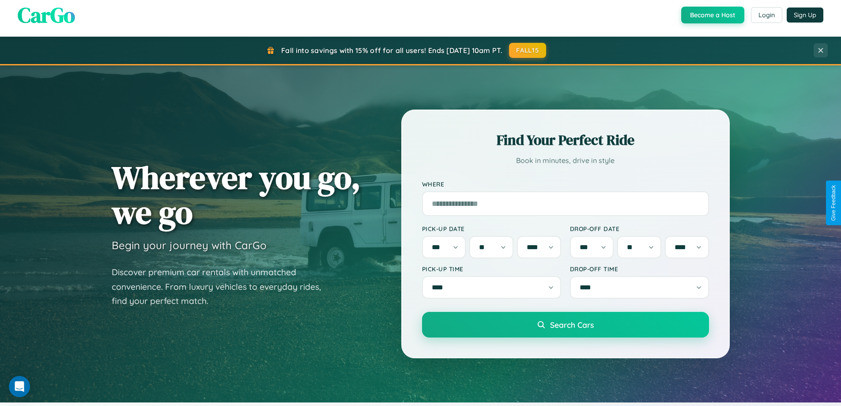  What do you see at coordinates (492, 269) in the screenshot?
I see `label: Pick-up Time` at bounding box center [492, 269].